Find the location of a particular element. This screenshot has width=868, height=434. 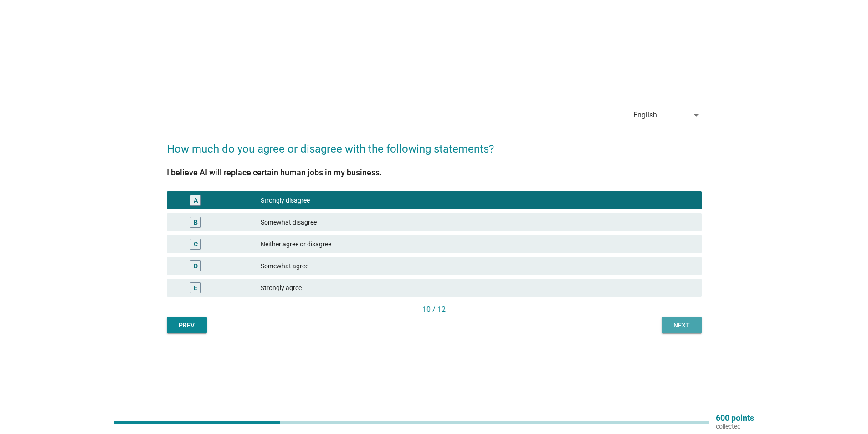

div: Next is located at coordinates (681, 325).